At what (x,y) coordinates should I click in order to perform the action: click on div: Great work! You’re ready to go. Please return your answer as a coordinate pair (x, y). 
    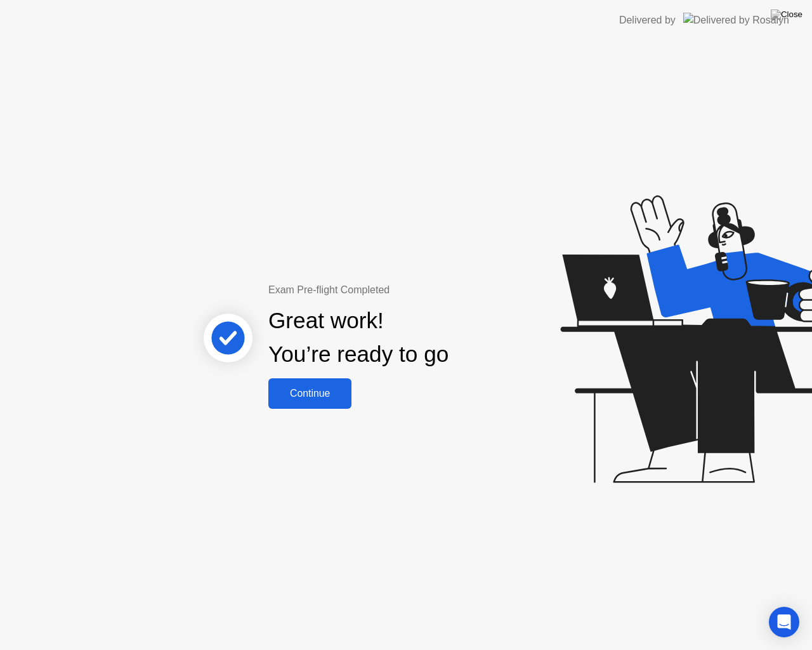
    Looking at the image, I should click on (358, 338).